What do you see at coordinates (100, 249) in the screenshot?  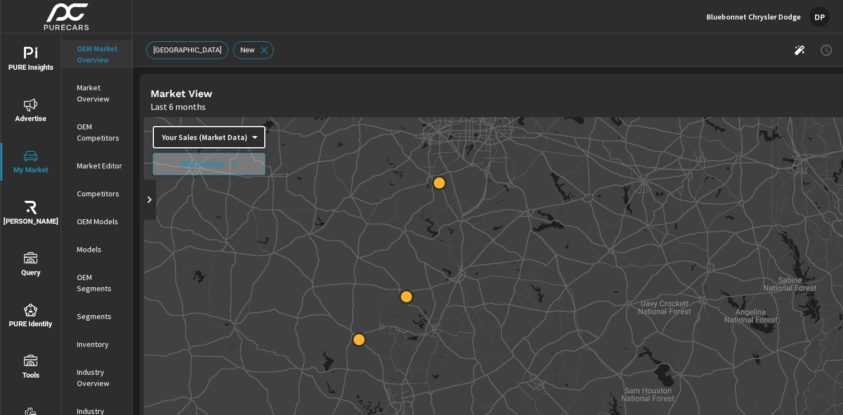 I see `p: Models` at bounding box center [100, 249].